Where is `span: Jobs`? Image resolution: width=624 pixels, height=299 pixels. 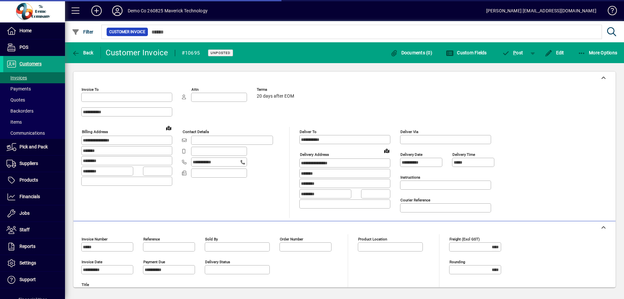
span: Jobs is located at coordinates (24, 213).